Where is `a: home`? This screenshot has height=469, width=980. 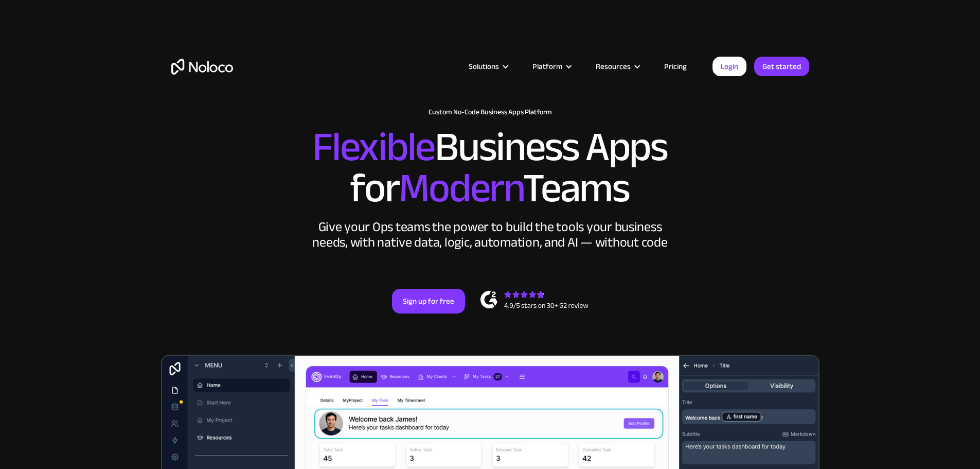 a: home is located at coordinates (202, 66).